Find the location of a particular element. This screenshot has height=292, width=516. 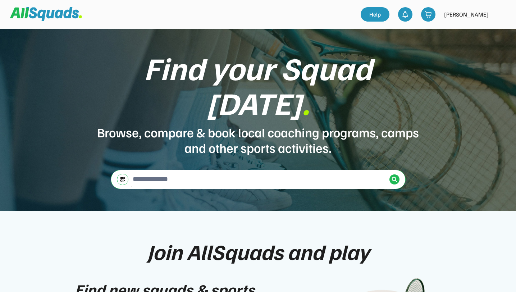

div: Browse, compare & book local coaching programs, camps and other sports activities. is located at coordinates (258, 140).